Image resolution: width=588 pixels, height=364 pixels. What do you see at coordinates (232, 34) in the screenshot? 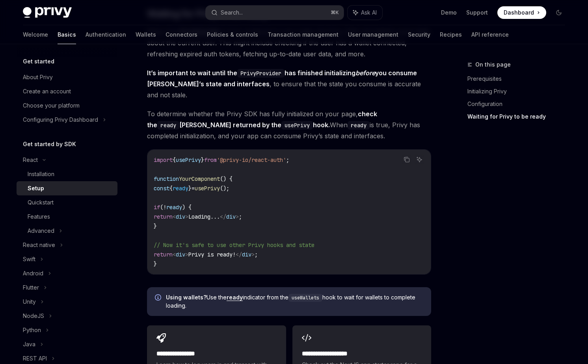
I see `a: Policies & controls` at bounding box center [232, 34].